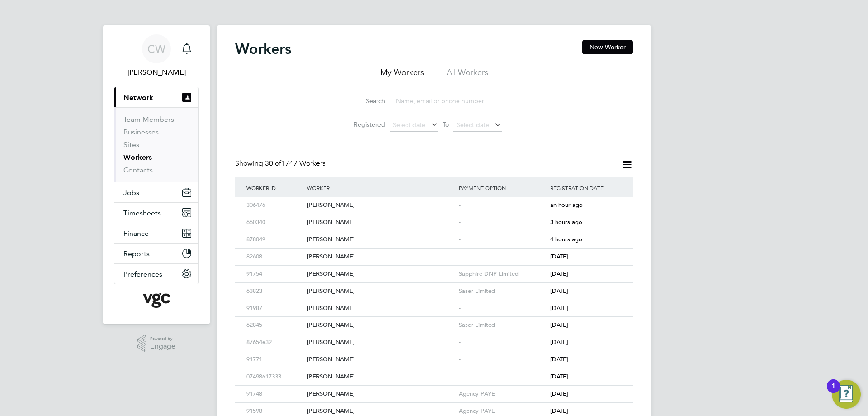 This screenshot has width=868, height=416. What do you see at coordinates (846, 394) in the screenshot?
I see `button: Open Resource Center, 1 new notification` at bounding box center [846, 394].